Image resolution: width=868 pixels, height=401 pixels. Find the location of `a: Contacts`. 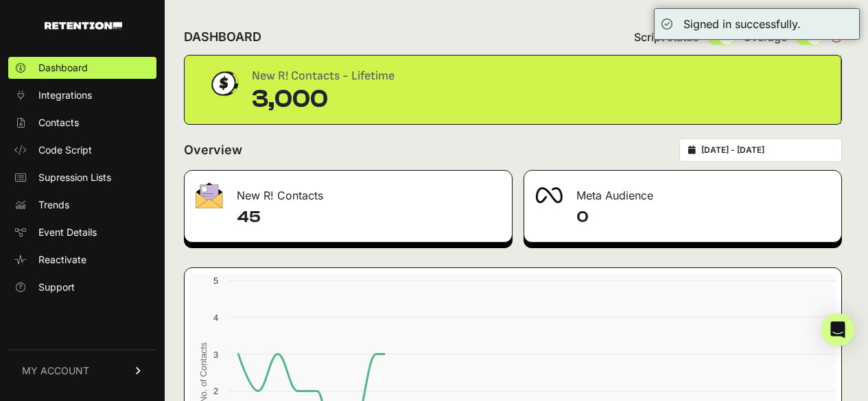

a: Contacts is located at coordinates (83, 123).